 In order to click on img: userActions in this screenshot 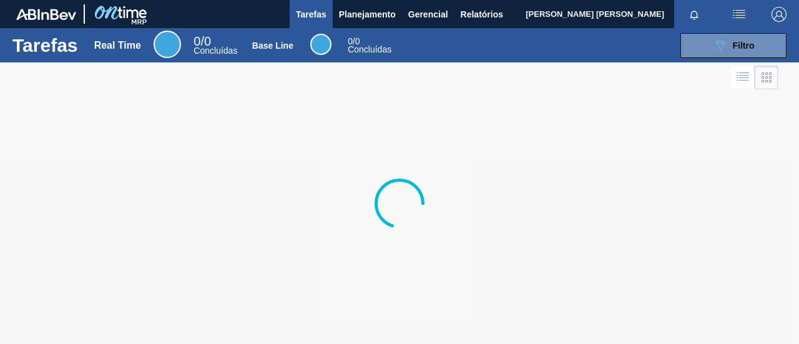, I will do `click(739, 14)`.